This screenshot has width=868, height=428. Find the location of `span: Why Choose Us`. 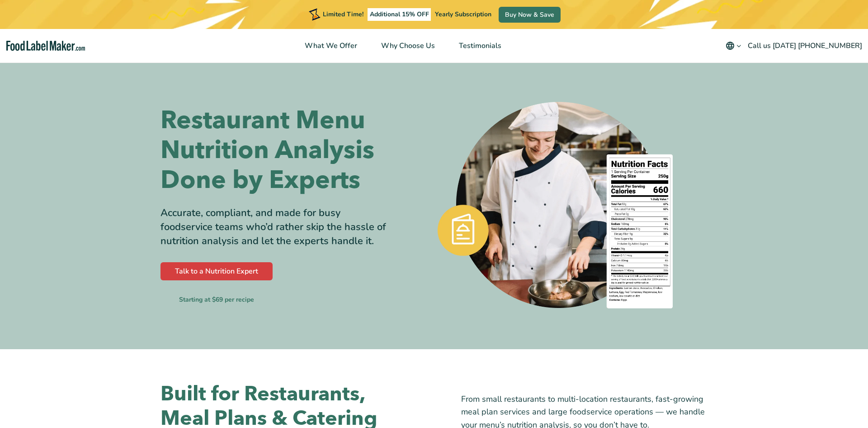

span: Why Choose Us is located at coordinates (407, 46).